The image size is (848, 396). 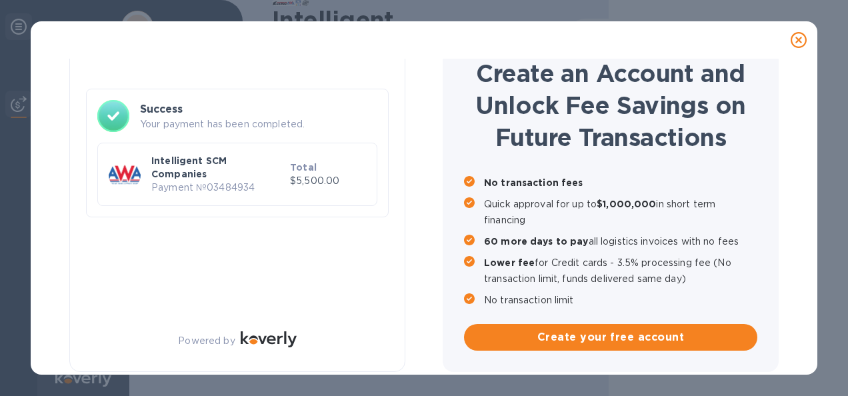 What do you see at coordinates (269, 339) in the screenshot?
I see `img: Logo` at bounding box center [269, 339].